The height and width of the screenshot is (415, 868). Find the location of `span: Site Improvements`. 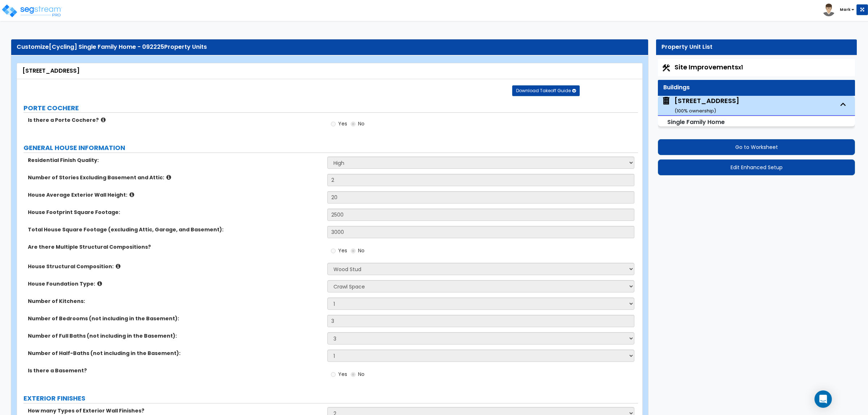

span: Site Improvements is located at coordinates (708, 67).